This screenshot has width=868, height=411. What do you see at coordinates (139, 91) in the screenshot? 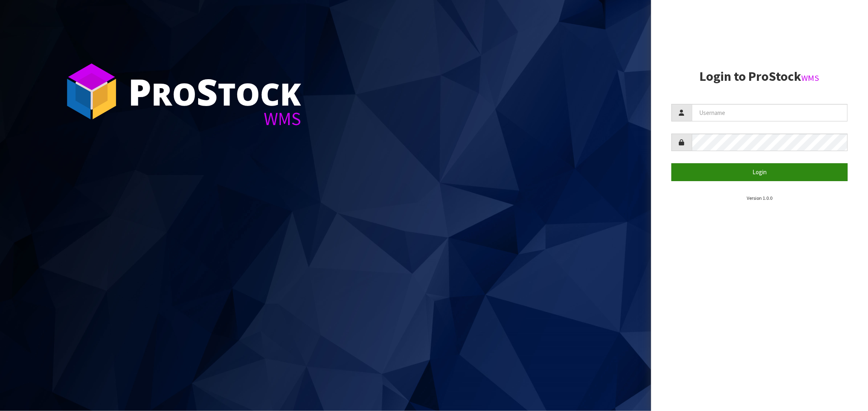
I see `span: P` at bounding box center [139, 91].